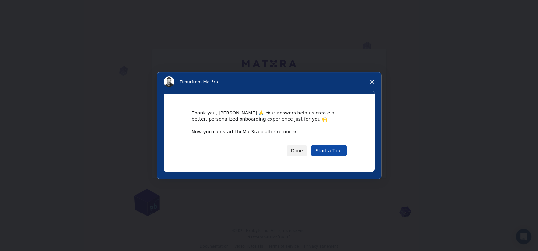 The height and width of the screenshot is (251, 538). I want to click on span: Support, so click(25, 8).